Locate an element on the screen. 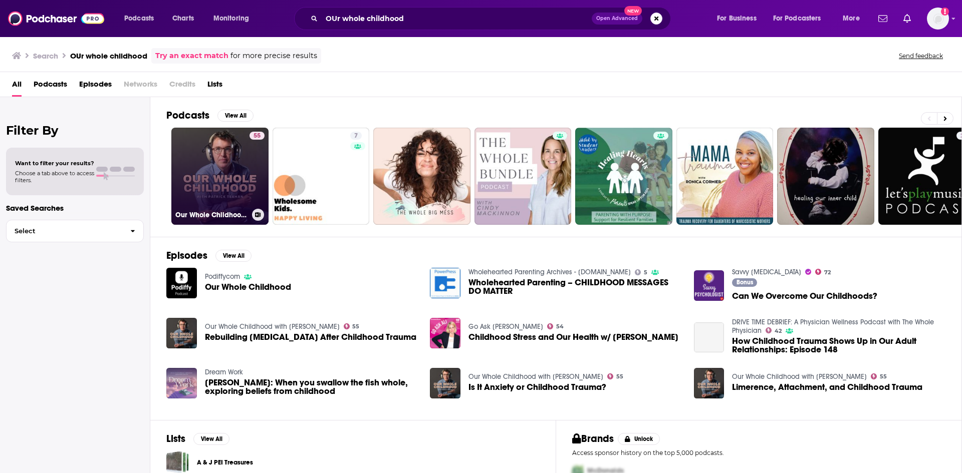  img: Aylén: When you swallow the fish whole, exploring beliefs from childhood is located at coordinates (181, 383).